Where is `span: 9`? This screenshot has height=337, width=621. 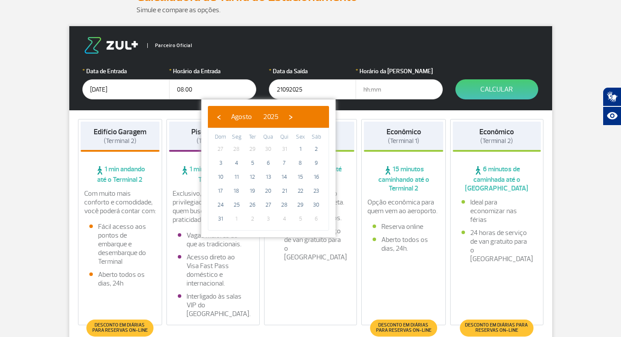
span: 9 is located at coordinates (316, 163).